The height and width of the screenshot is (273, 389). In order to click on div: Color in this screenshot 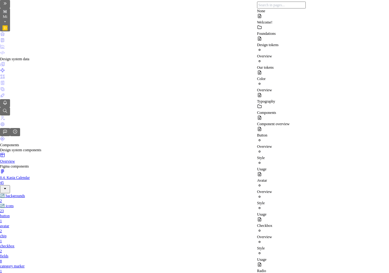, I will do `click(281, 79)`.